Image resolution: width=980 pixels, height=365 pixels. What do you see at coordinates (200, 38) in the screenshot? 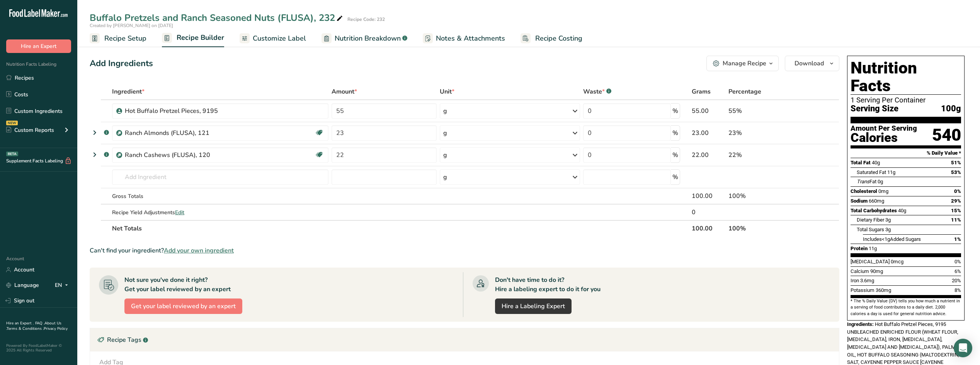
I see `span: Recipe Builder` at bounding box center [200, 38].